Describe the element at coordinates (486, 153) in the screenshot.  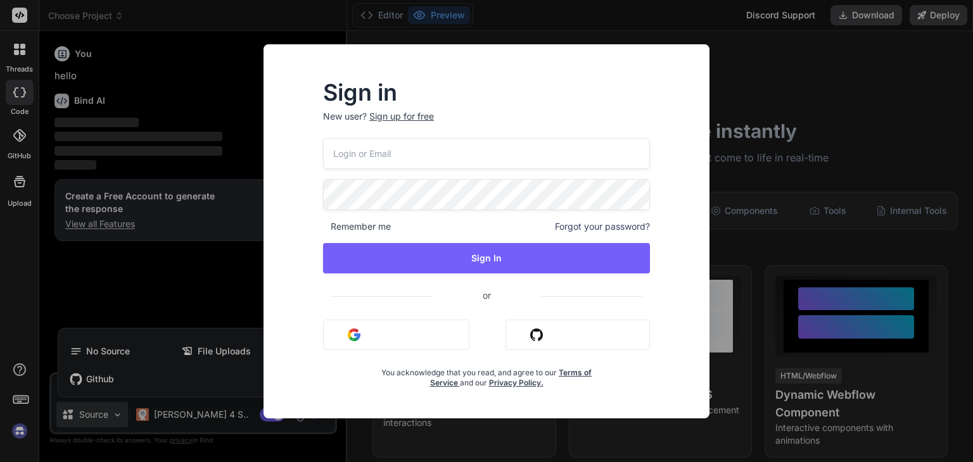
I see `input: Login or Email` at that location.